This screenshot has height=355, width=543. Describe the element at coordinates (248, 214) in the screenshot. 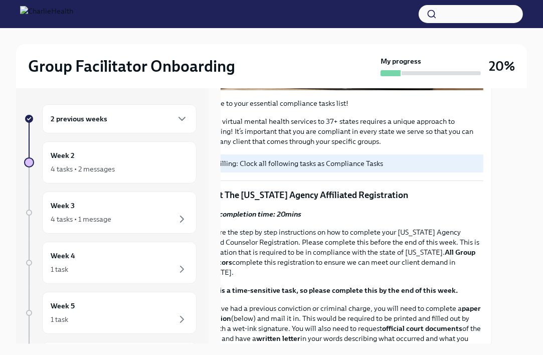

I see `strong: Approx completion time: 20mins` at that location.